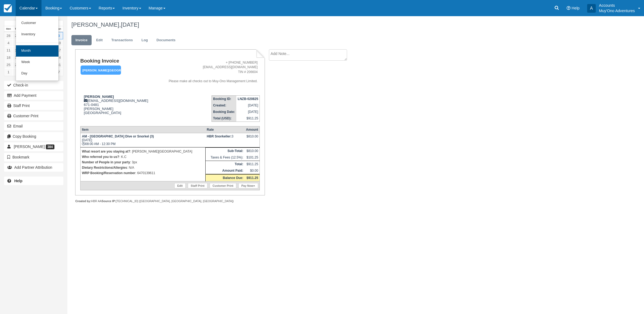  I want to click on th: Booking Date:, so click(224, 112).